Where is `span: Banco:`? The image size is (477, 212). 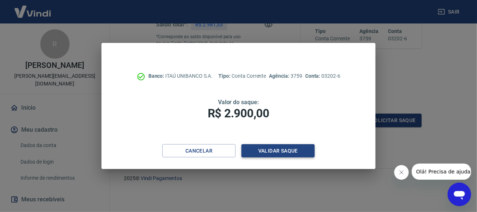 span: Banco: is located at coordinates (157, 76).